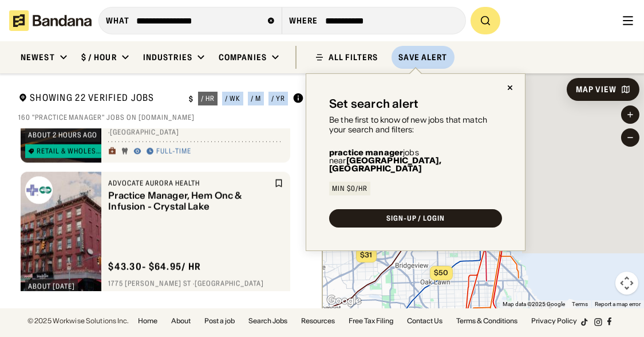 The image size is (644, 337). Describe the element at coordinates (117, 21) in the screenshot. I see `div: what` at that location.